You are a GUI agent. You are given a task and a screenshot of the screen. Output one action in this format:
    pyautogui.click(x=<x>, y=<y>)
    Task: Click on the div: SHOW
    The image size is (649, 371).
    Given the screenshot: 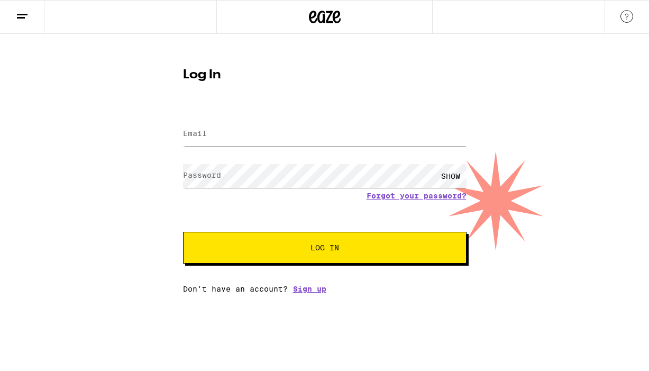 What is the action you would take?
    pyautogui.click(x=450, y=175)
    